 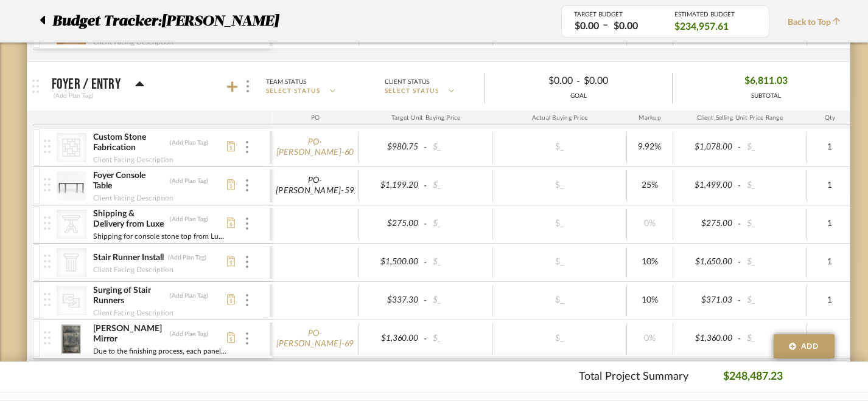 I want to click on div: 25%, so click(x=649, y=186).